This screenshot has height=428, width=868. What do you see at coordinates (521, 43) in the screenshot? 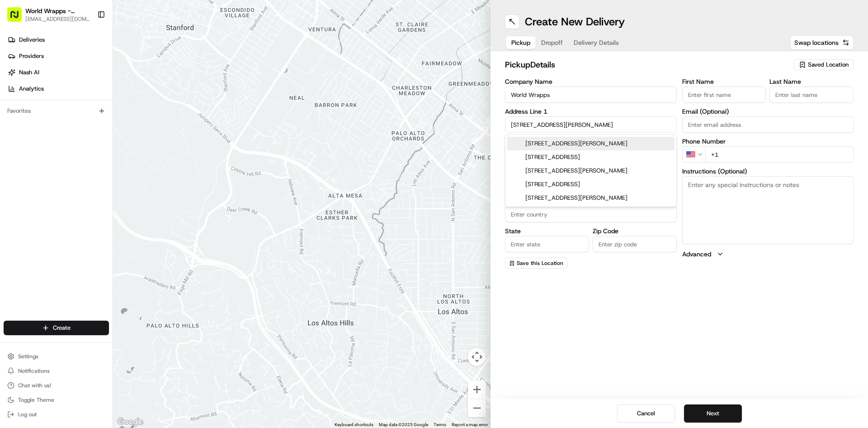
I see `span: Pickup` at bounding box center [521, 43].